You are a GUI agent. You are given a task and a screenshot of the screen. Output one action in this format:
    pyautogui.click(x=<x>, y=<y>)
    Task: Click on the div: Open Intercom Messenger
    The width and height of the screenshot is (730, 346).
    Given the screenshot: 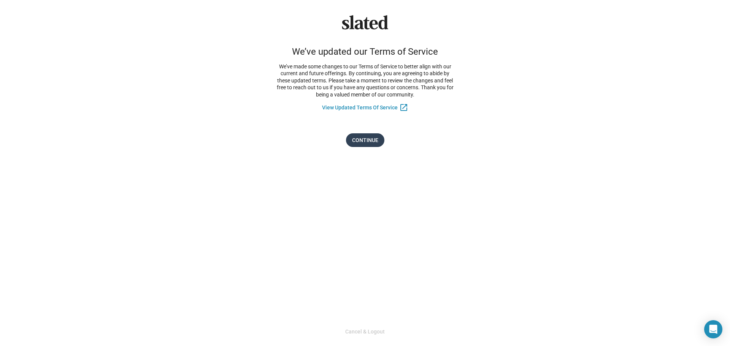 What is the action you would take?
    pyautogui.click(x=713, y=330)
    